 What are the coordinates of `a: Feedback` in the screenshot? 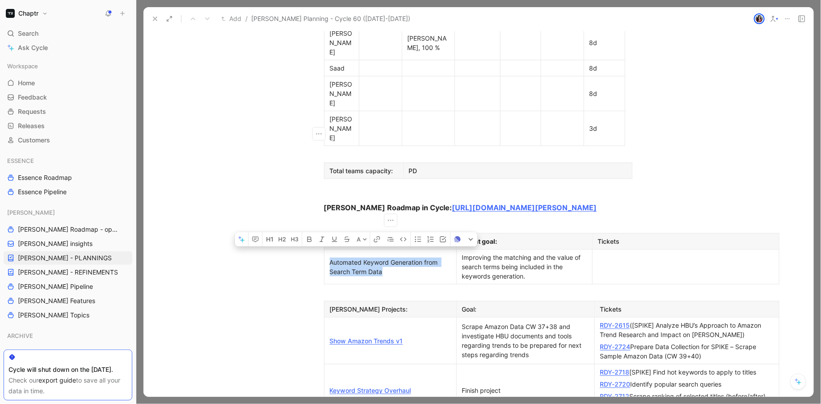 It's located at (68, 97).